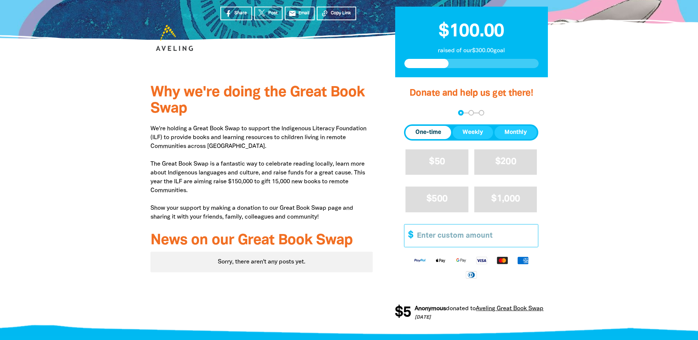 Image resolution: width=698 pixels, height=340 pixels. What do you see at coordinates (241, 13) in the screenshot?
I see `span: Share` at bounding box center [241, 13].